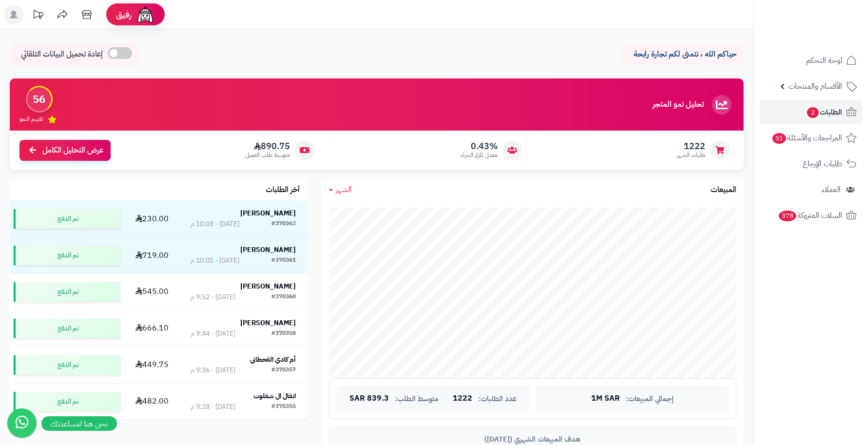 The height and width of the screenshot is (445, 868). Describe the element at coordinates (788, 216) in the screenshot. I see `span: 378` at that location.